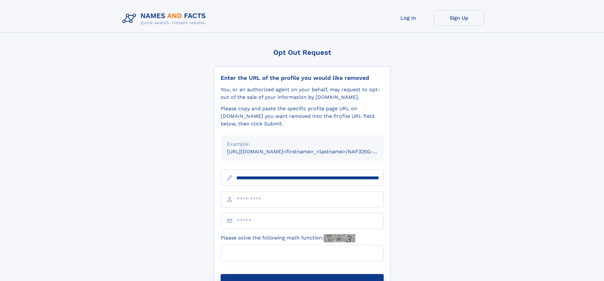  What do you see at coordinates (302, 144) in the screenshot?
I see `div: Example:` at bounding box center [302, 144].